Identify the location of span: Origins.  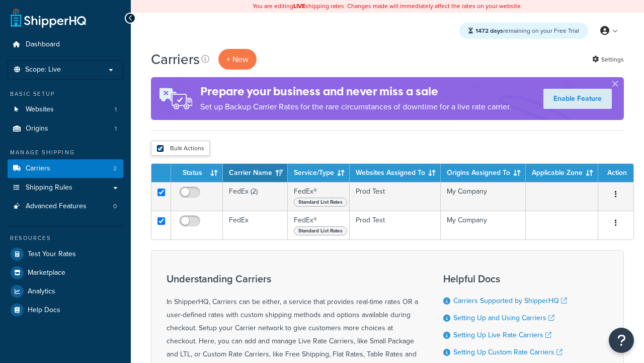
(37, 129).